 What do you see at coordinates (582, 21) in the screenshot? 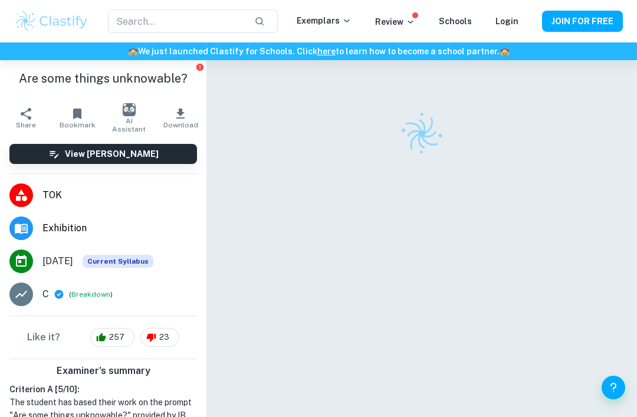
I see `button: JOIN FOR FREE` at bounding box center [582, 21].